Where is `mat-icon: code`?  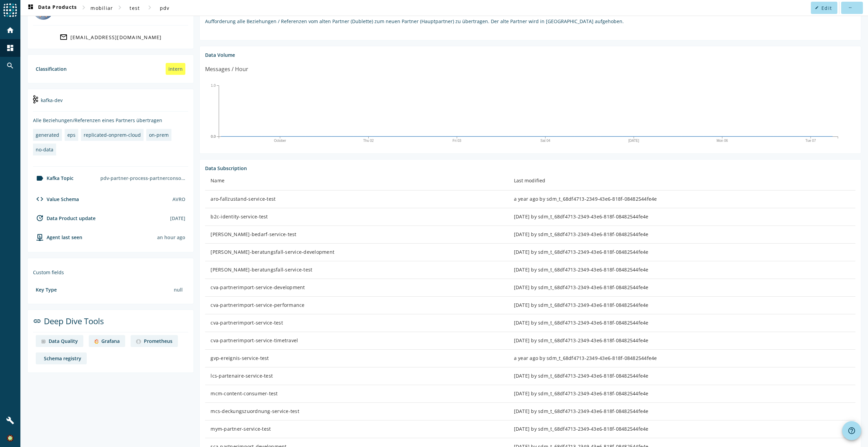 mat-icon: code is located at coordinates (40, 199).